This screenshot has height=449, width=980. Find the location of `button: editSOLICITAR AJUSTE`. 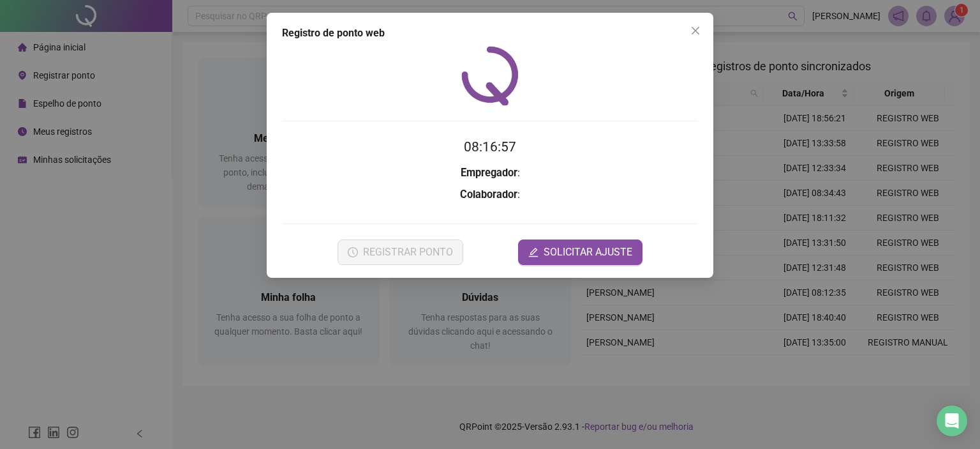

button: editSOLICITAR AJUSTE is located at coordinates (579, 252).